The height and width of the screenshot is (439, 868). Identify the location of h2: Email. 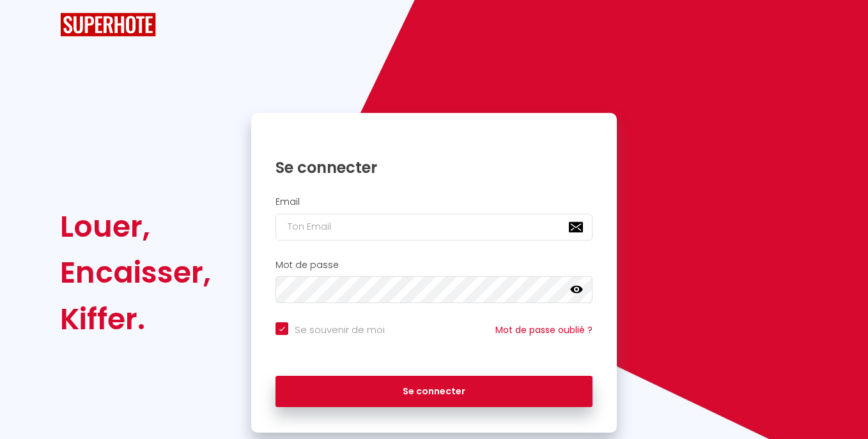
(434, 202).